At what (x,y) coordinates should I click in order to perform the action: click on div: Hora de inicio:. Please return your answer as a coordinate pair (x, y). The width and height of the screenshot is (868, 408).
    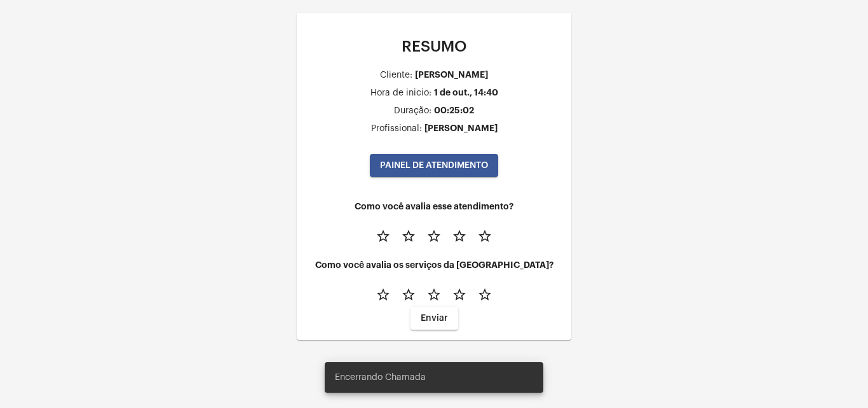
    Looking at the image, I should click on (401, 93).